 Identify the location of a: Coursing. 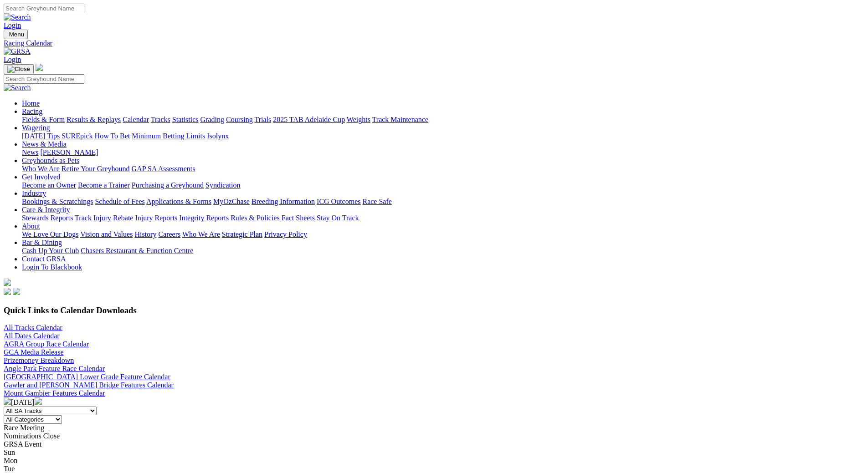
(239, 120).